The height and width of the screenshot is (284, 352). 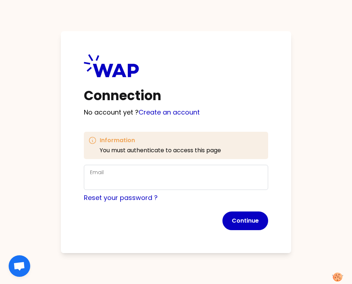 I want to click on a: Create an account, so click(x=169, y=112).